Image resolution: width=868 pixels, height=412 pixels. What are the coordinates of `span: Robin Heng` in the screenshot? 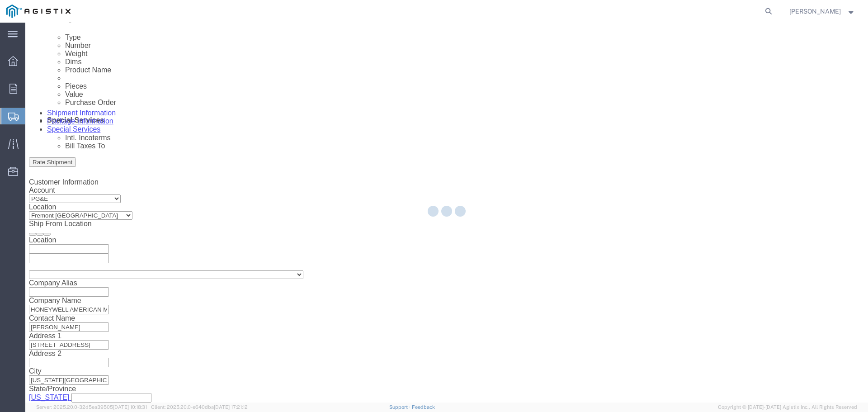 It's located at (815, 12).